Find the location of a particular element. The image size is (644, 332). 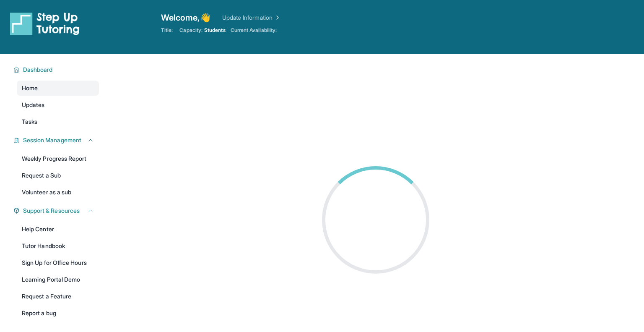

span: Tasks is located at coordinates (29, 121).